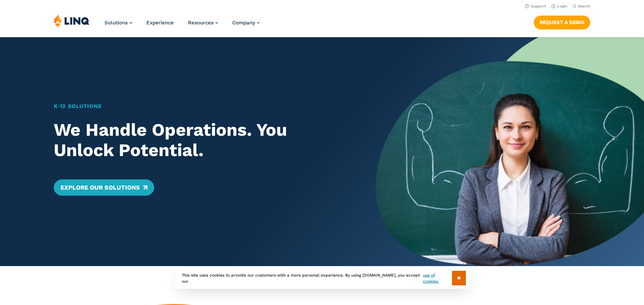 This screenshot has height=305, width=644. What do you see at coordinates (584, 6) in the screenshot?
I see `span: Search` at bounding box center [584, 6].